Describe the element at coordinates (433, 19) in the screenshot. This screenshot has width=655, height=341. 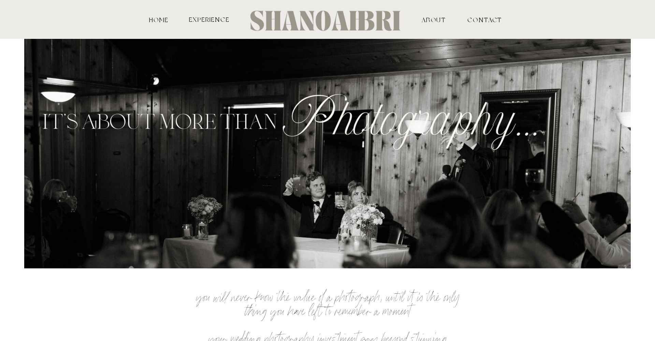
I see `a: ABOUT` at that location.